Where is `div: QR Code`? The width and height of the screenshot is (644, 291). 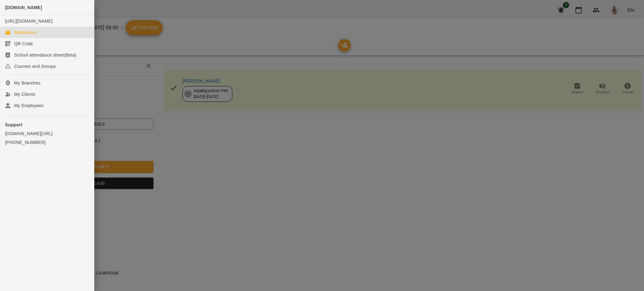
div: QR Code is located at coordinates (23, 44).